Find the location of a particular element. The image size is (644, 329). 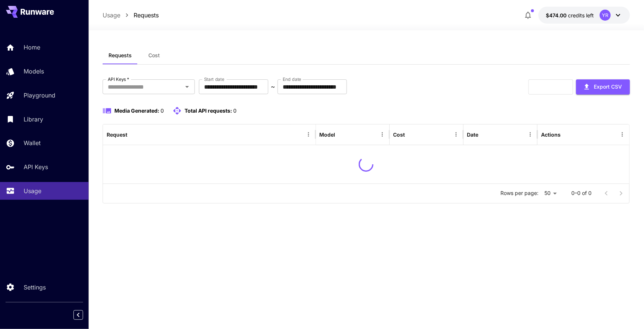

div: Actions is located at coordinates (551, 135).